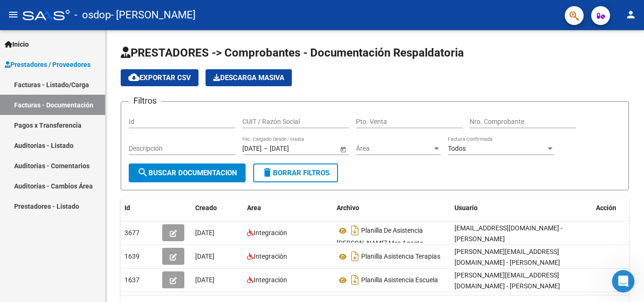 Image resolution: width=644 pixels, height=302 pixels. What do you see at coordinates (132, 233) in the screenshot?
I see `span: 3677` at bounding box center [132, 233].